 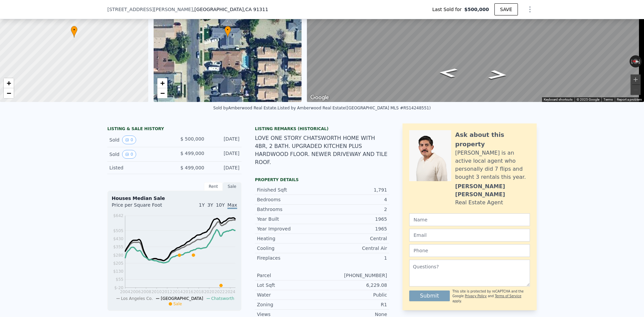 I want to click on img: Google, so click(x=320, y=98).